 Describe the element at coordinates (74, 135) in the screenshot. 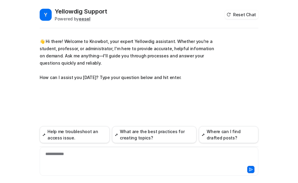

I see `button: Help me troubleshoot an access issue.` at that location.